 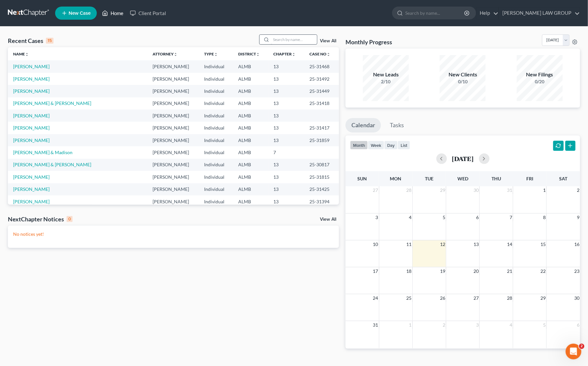 What do you see at coordinates (511, 218) in the screenshot?
I see `span: 7` at bounding box center [511, 218].